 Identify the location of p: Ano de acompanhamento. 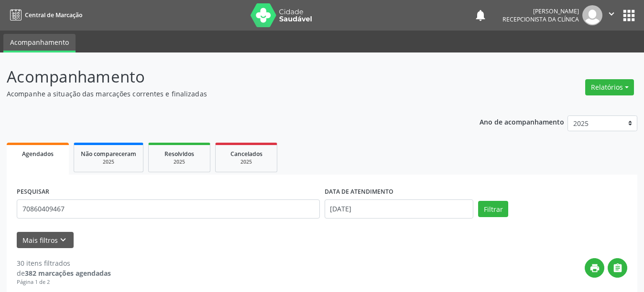
(522, 121).